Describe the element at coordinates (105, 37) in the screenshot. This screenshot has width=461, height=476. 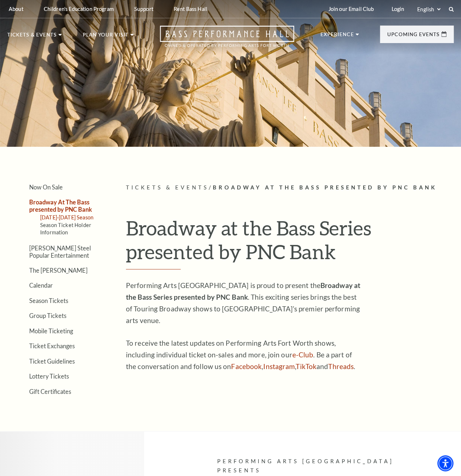
I see `p: Plan Your Visit` at that location.